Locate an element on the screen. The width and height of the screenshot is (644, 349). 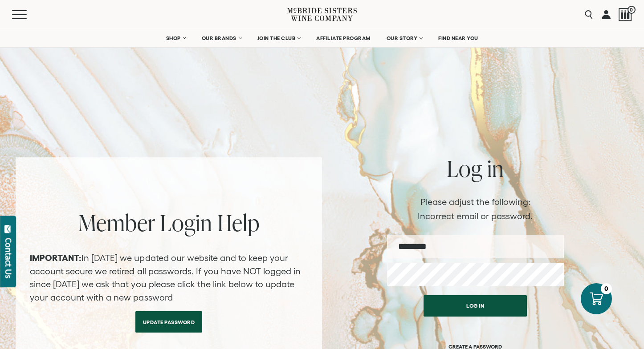
a: OUR STORY is located at coordinates (404, 38).